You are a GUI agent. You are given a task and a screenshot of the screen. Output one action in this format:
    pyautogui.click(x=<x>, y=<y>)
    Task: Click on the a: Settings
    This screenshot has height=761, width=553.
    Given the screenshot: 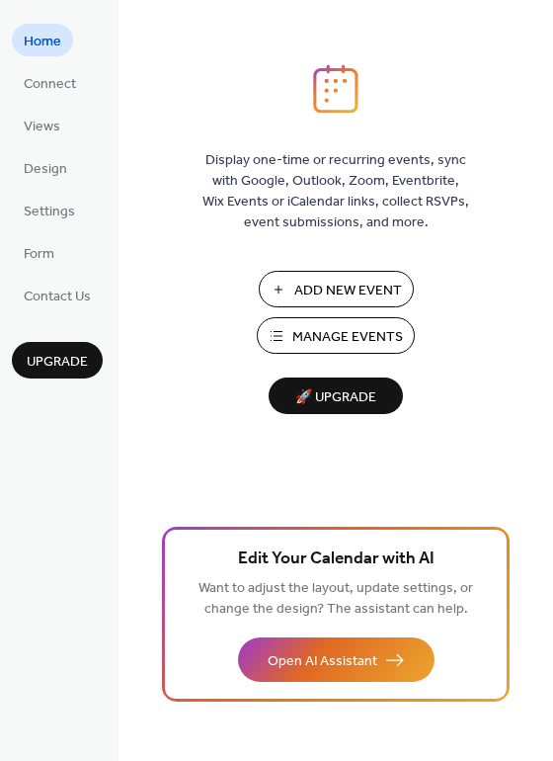 What is the action you would take?
    pyautogui.click(x=49, y=209)
    